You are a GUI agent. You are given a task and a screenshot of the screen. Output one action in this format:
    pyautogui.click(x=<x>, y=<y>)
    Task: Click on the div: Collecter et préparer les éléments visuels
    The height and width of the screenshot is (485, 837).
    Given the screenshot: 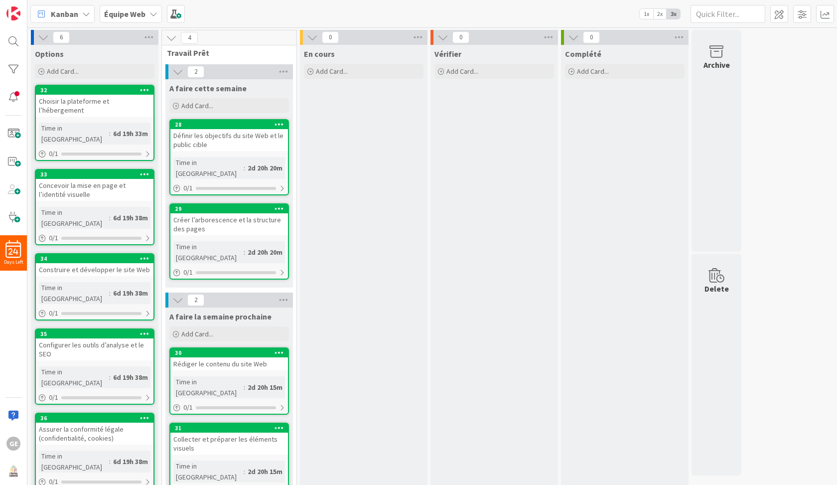 What is the action you would take?
    pyautogui.click(x=229, y=443)
    